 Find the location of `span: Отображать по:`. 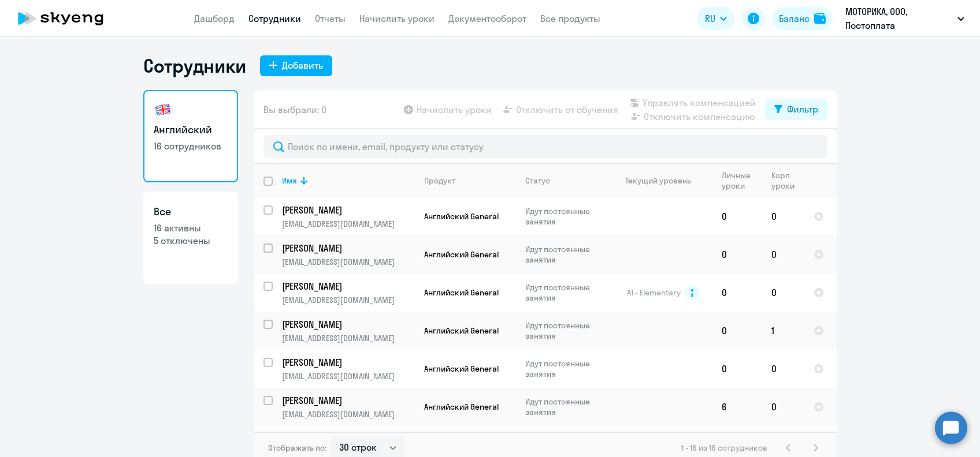

span: Отображать по: is located at coordinates (297, 448).